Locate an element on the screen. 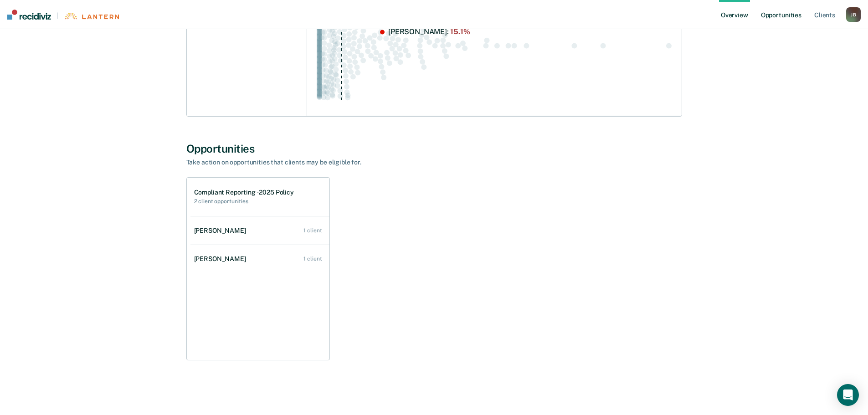  h2: 2 client opportunities is located at coordinates (244, 201).